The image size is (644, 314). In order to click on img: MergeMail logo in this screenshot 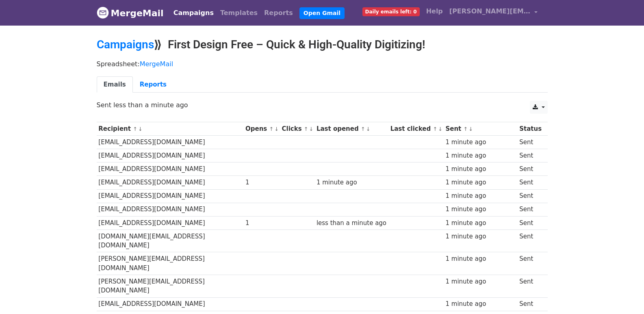, I will do `click(103, 13)`.